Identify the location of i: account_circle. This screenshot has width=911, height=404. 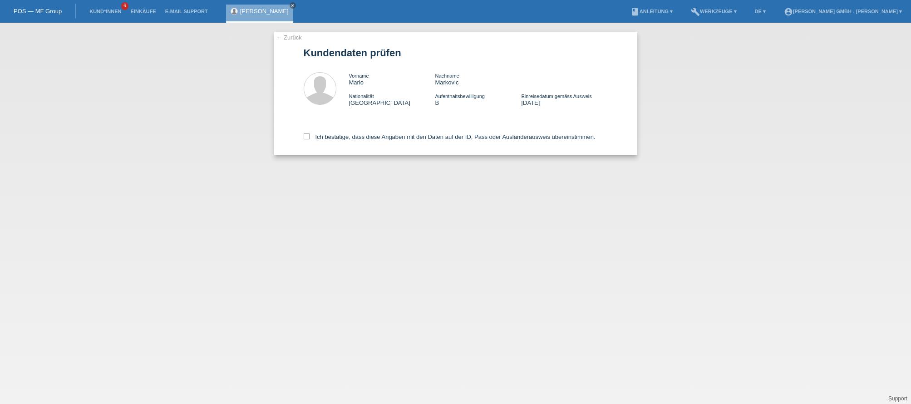
(789, 12).